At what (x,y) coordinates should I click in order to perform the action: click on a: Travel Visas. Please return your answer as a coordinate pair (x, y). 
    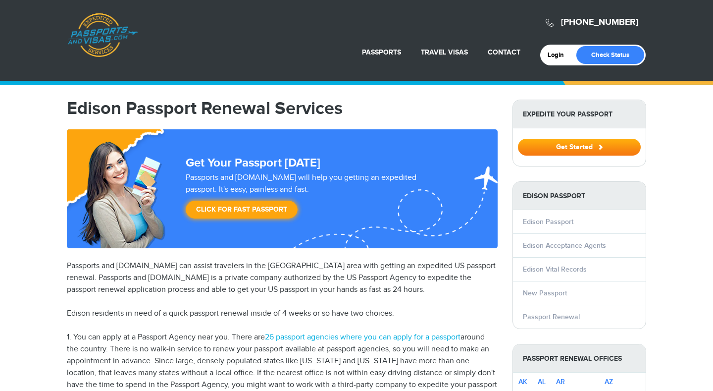
    Looking at the image, I should click on (444, 52).